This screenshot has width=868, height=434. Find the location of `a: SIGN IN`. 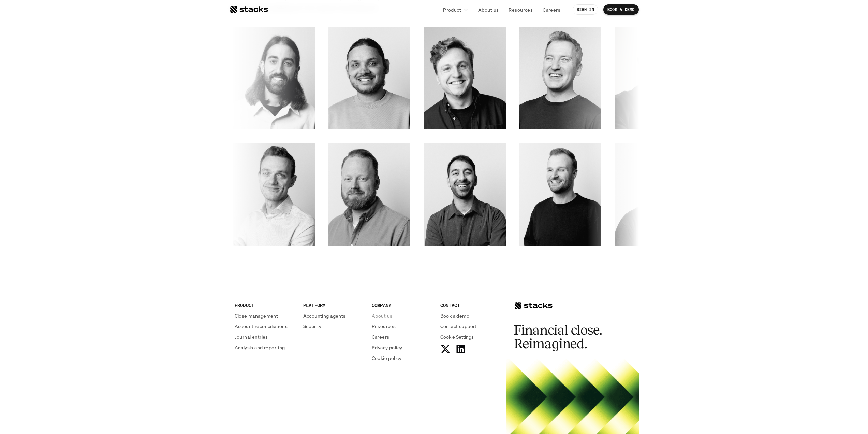

a: SIGN IN is located at coordinates (585, 10).